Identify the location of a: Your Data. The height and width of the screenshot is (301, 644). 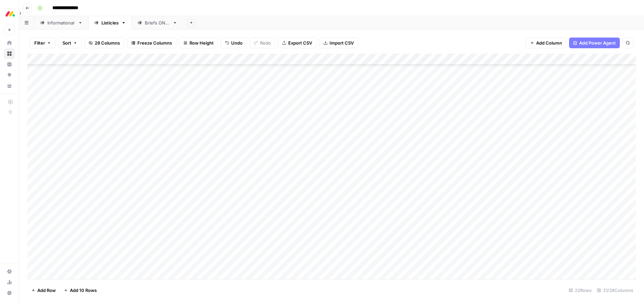
(9, 86).